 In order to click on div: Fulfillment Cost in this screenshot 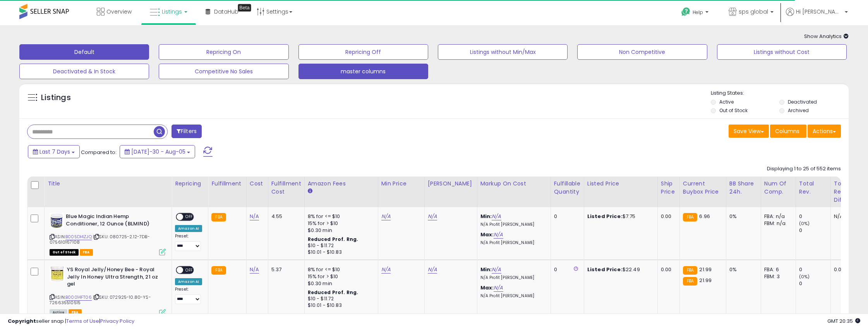, I will do `click(286, 187)`.